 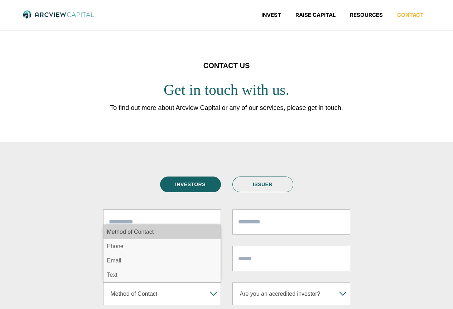 I want to click on a: Contact, so click(x=410, y=15).